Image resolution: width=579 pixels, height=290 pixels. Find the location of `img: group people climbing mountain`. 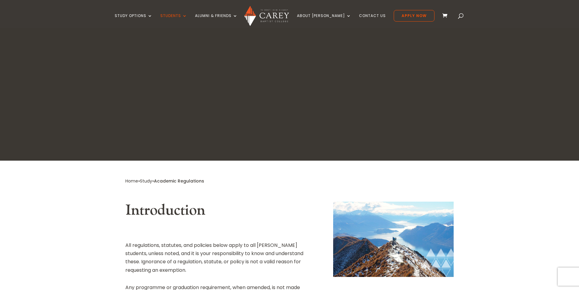

img: group people climbing mountain is located at coordinates (393, 240).